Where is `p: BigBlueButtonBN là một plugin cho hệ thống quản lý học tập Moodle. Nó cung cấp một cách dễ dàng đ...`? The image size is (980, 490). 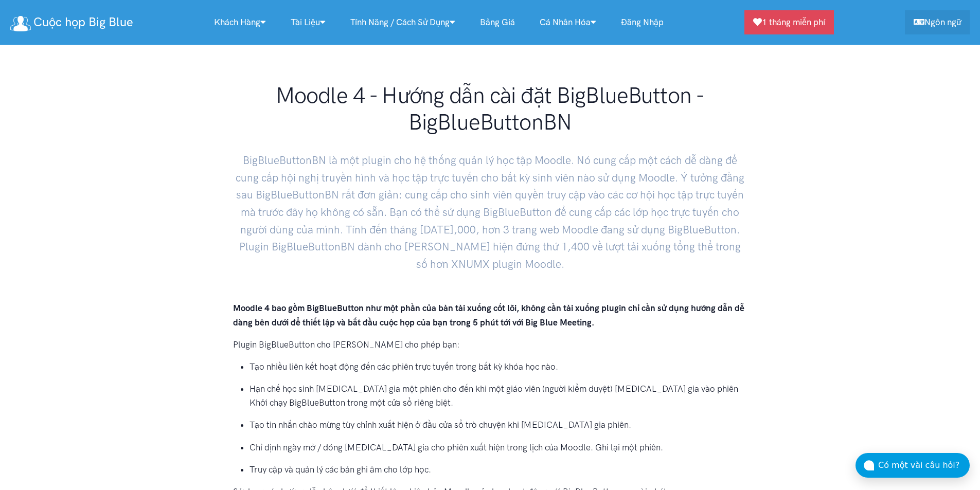
p: BigBlueButtonBN là một plugin cho hệ thống quản lý học tập Moodle. Nó cung cấp một cách dễ dàng đ... is located at coordinates (490, 208).